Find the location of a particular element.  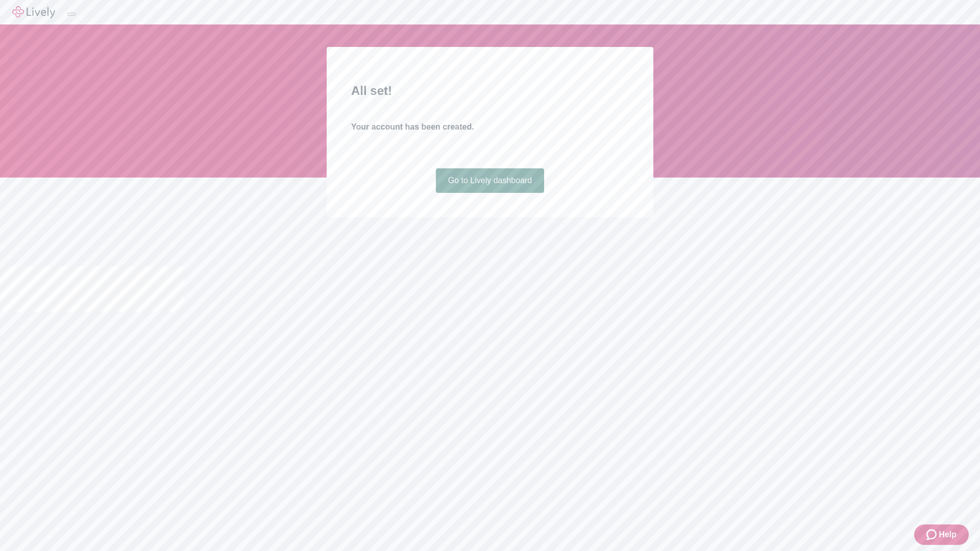

h4: Your account has been created. is located at coordinates (490, 127).